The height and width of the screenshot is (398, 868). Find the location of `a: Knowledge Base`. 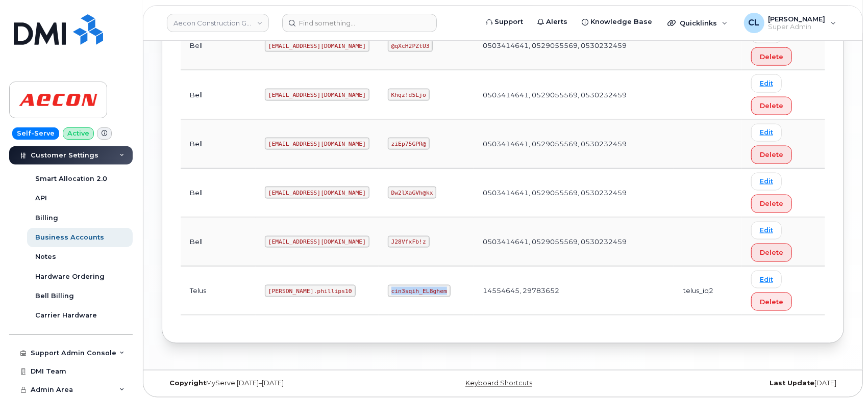

a: Knowledge Base is located at coordinates (617, 22).